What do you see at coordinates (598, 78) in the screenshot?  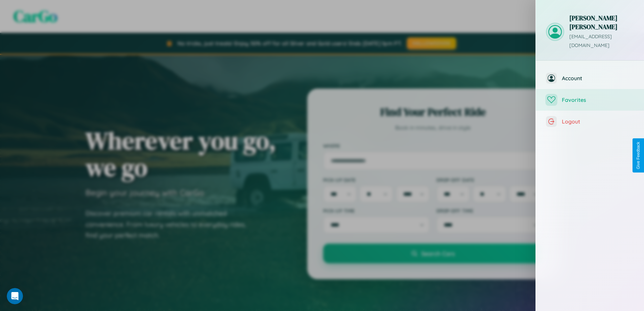 I see `span: Account` at bounding box center [598, 78].